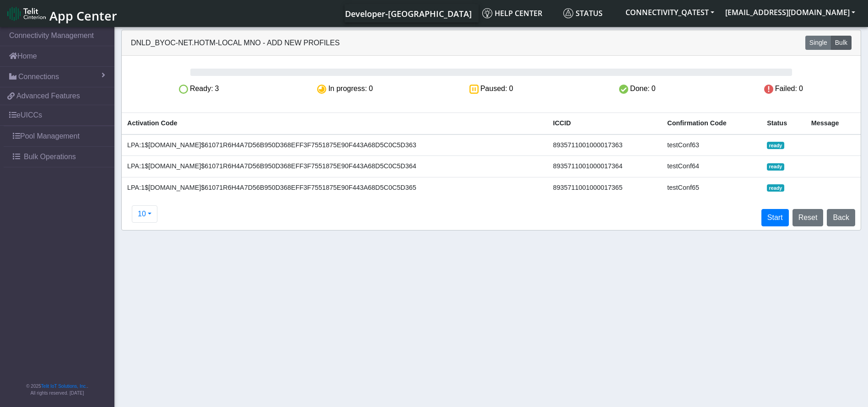 Image resolution: width=868 pixels, height=407 pixels. Describe the element at coordinates (712, 166) in the screenshot. I see `td: testConf64` at that location.